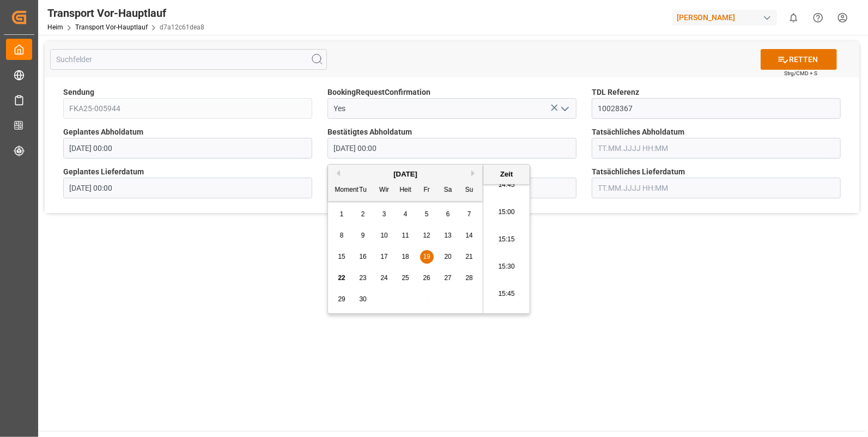  Describe the element at coordinates (363, 257) in the screenshot. I see `span: 16` at that location.